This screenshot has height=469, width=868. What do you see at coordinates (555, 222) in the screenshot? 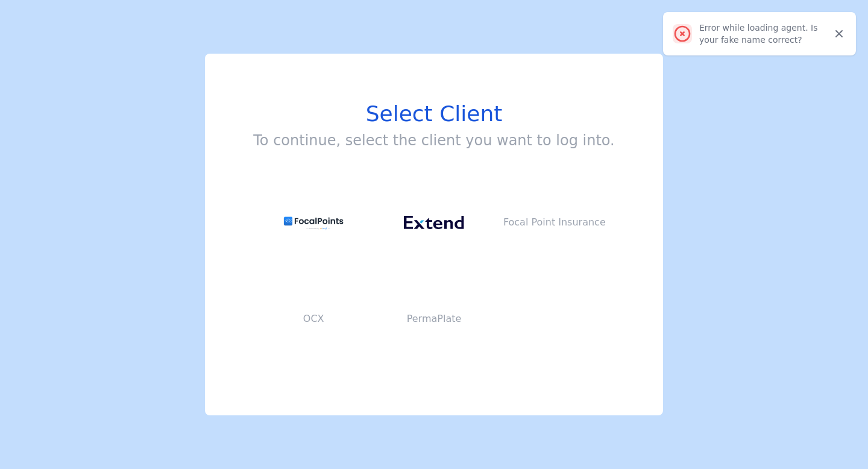
I see `p: Focal Point Insurance` at bounding box center [555, 222].